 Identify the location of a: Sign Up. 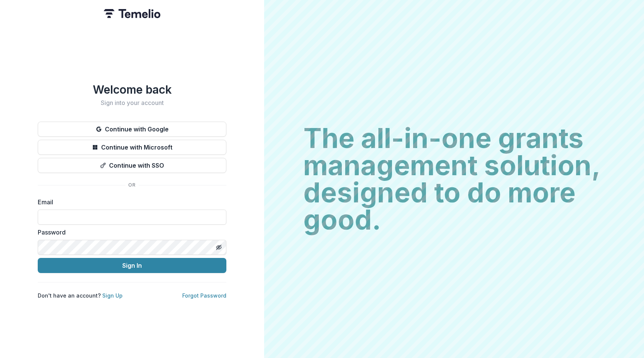
(112, 295).